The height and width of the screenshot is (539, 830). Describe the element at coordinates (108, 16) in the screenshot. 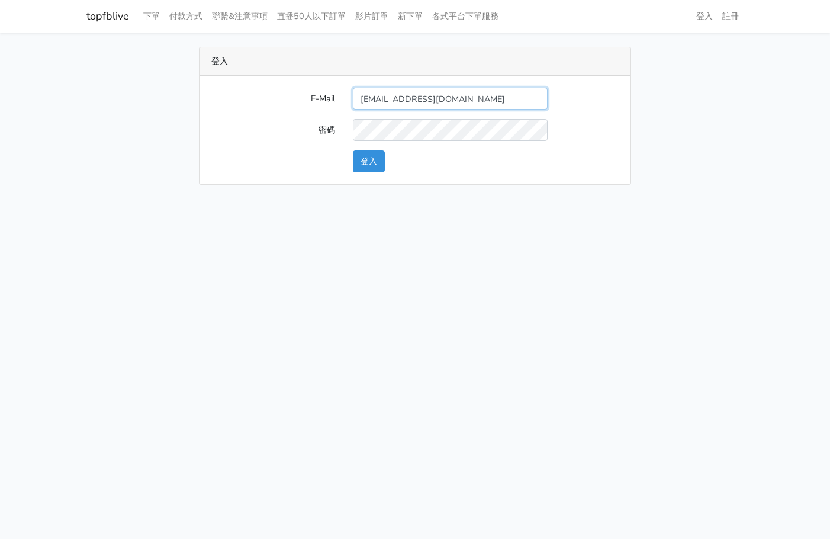

I see `a: topfblive` at that location.